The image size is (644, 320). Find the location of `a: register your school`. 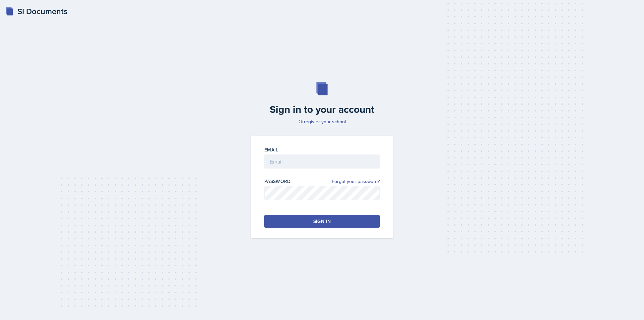

a: register your school is located at coordinates (325, 122).